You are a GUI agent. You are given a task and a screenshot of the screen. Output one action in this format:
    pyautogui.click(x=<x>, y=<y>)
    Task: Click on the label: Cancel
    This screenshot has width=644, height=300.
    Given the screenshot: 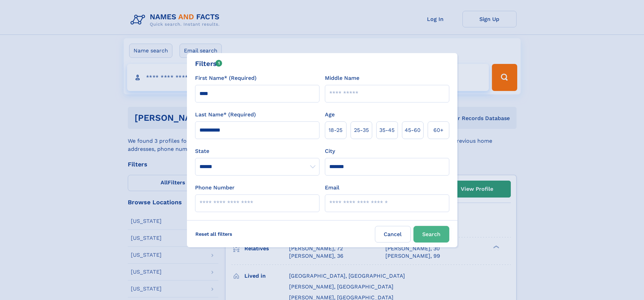 What is the action you would take?
    pyautogui.click(x=393, y=234)
    